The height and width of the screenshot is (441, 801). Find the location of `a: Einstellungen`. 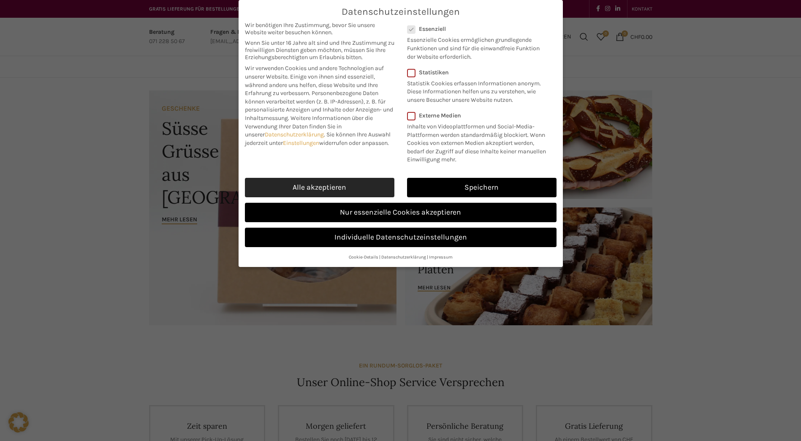

a: Einstellungen is located at coordinates (301, 143).